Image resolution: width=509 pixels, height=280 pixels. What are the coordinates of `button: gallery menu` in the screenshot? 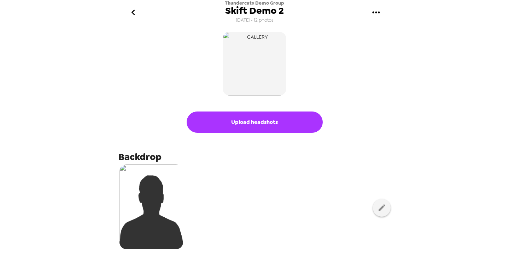 It's located at (376, 12).